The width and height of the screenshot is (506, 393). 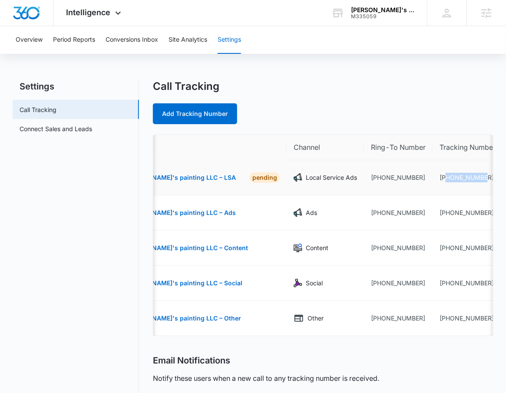 What do you see at coordinates (266, 378) in the screenshot?
I see `p: Notify these users when a new call to any tracking number is received.` at bounding box center [266, 378].